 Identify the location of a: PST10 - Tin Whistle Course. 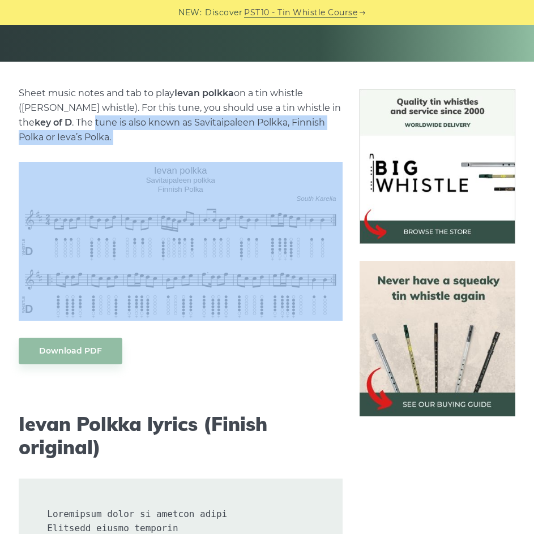
(300, 12).